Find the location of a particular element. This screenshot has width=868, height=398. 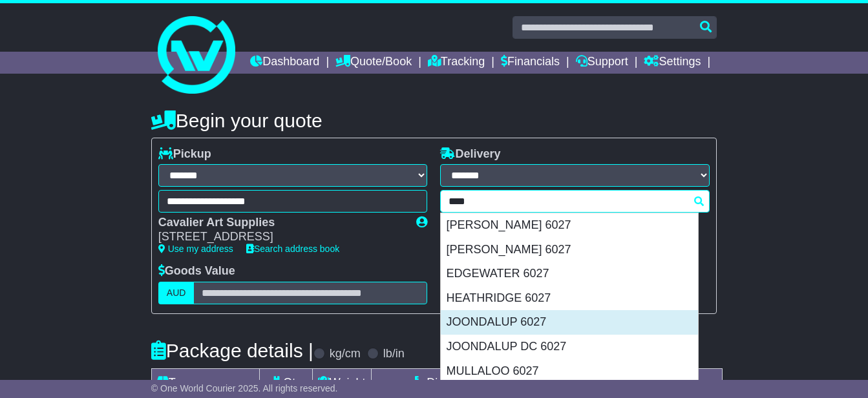

label: Pickup is located at coordinates (185, 155).